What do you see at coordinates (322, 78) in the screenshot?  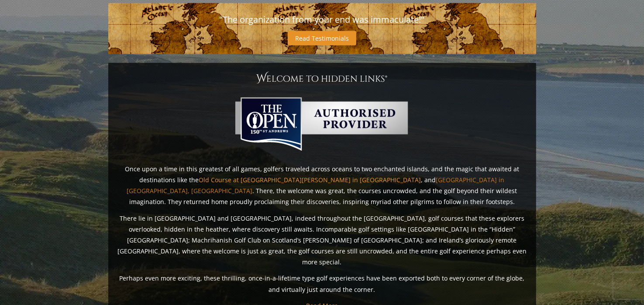 I see `h1: Welcome To Hidden Links®` at bounding box center [322, 78].